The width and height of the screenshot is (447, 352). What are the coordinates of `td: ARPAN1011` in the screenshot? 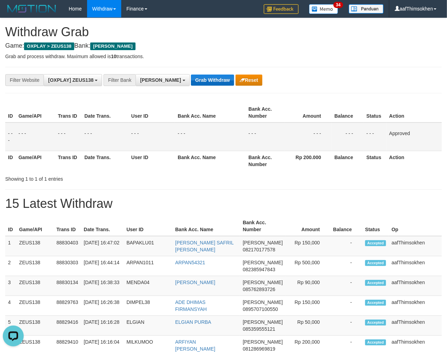 It's located at (148, 266).